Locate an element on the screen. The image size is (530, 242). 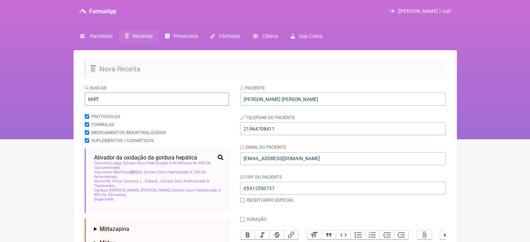
span: azapina is located at coordinates (114, 229).